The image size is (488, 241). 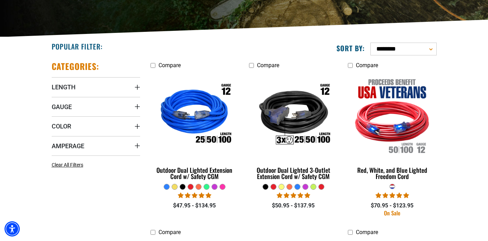 What do you see at coordinates (12, 229) in the screenshot?
I see `div: Accessibility Menu` at bounding box center [12, 229].